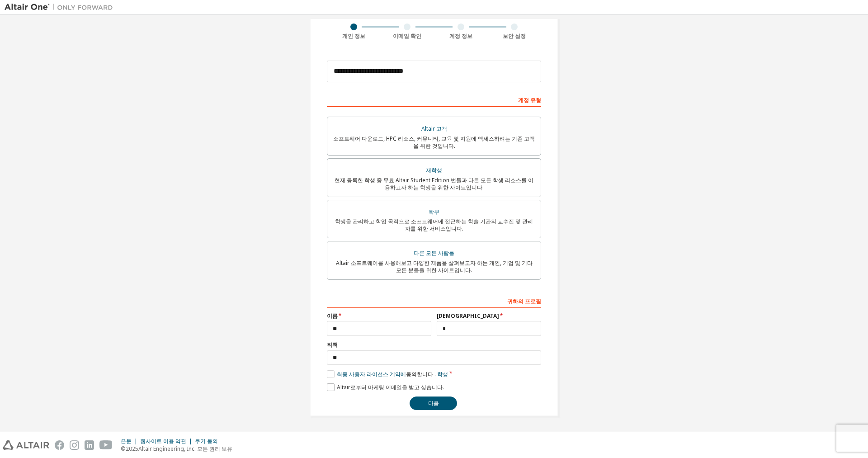 The image size is (868, 458). Describe the element at coordinates (434, 184) in the screenshot. I see `font: 현재 등록한 학생 중 무료 Altair Student Edition 번들과 다른 모든 학생 리소스를 이용하고자 하는 학생을 위한 사이트입니다.` at that location.